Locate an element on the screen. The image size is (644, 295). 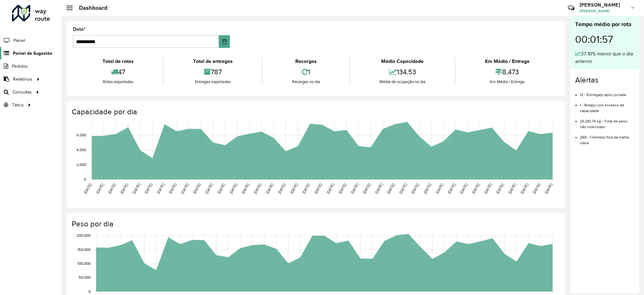
li: 1 - Rota(s) com excesso de capacidade is located at coordinates (607, 106).